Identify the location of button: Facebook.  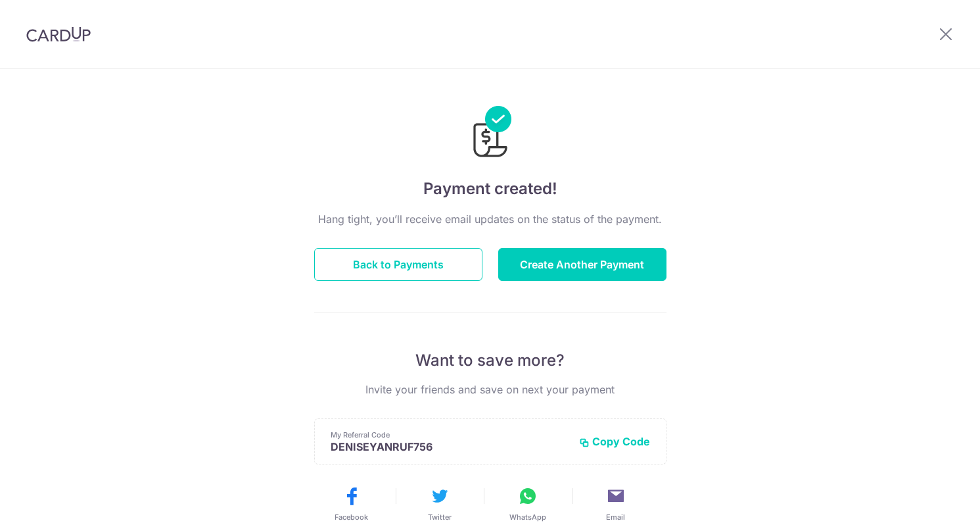
(351, 504).